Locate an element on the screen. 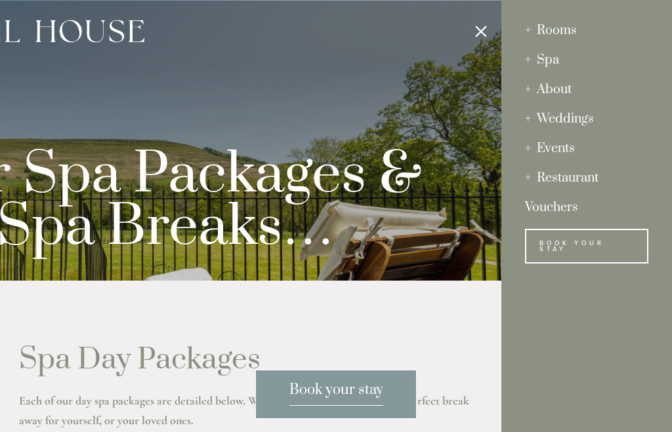 This screenshot has height=432, width=672. div: Restaurant is located at coordinates (587, 178).